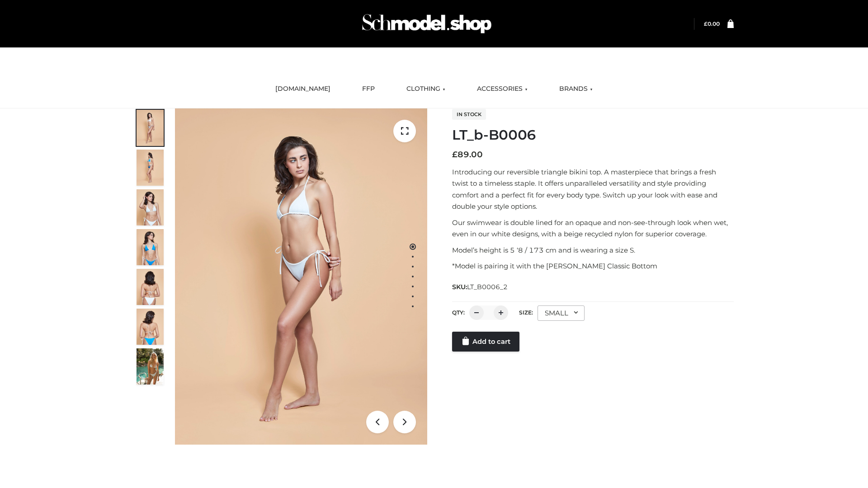 Image resolution: width=868 pixels, height=488 pixels. Describe the element at coordinates (150, 207) in the screenshot. I see `img: ArielClassicBikiniTop_CloudNine_AzureSky_OW114ECO_3-scaled.jpg` at that location.